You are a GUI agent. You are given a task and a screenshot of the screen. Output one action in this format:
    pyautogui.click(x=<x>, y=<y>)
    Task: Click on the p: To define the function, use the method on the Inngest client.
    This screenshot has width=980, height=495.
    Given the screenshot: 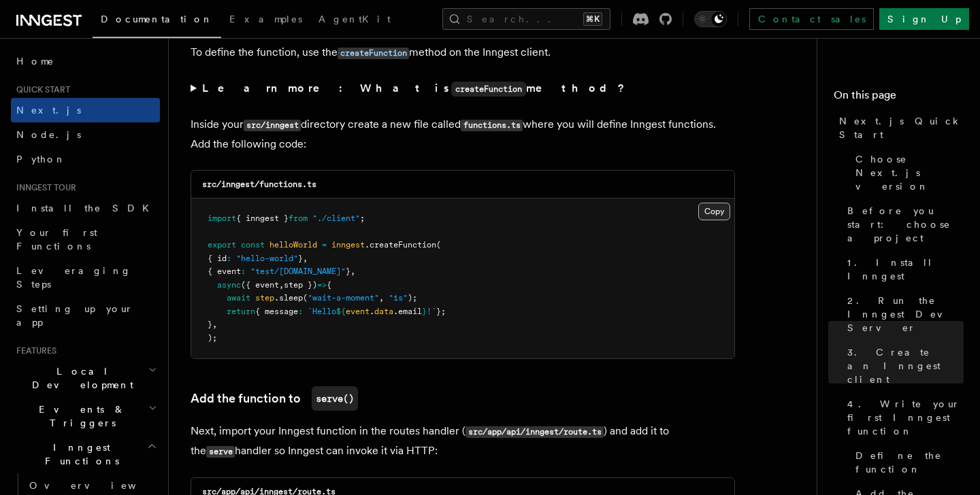 What is the action you would take?
    pyautogui.click(x=463, y=52)
    